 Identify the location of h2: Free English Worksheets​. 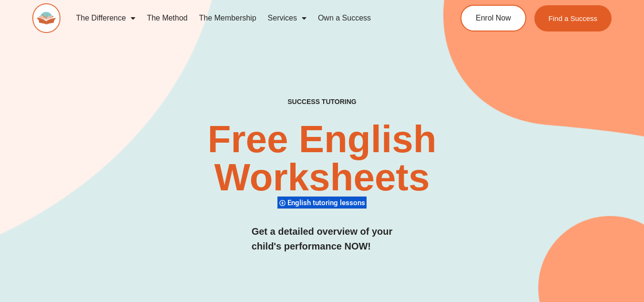
(322, 158).